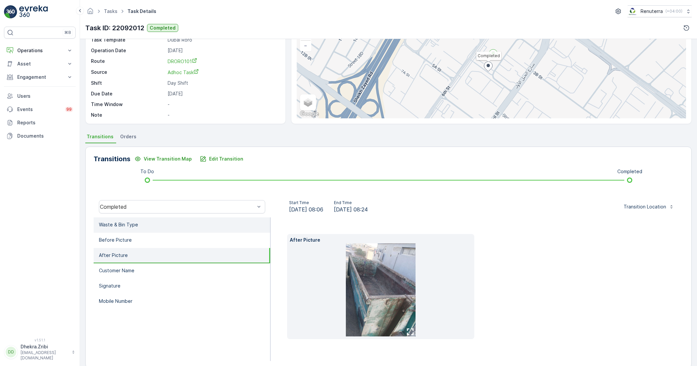  I want to click on p: Signature, so click(110, 286).